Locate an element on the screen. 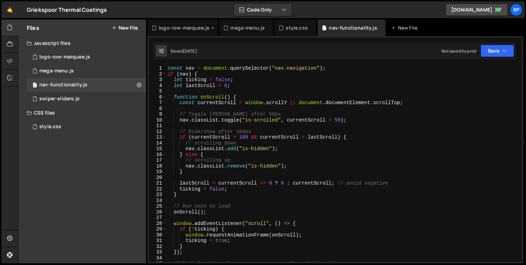 The height and width of the screenshot is (265, 526). div: 34 is located at coordinates (157, 258).